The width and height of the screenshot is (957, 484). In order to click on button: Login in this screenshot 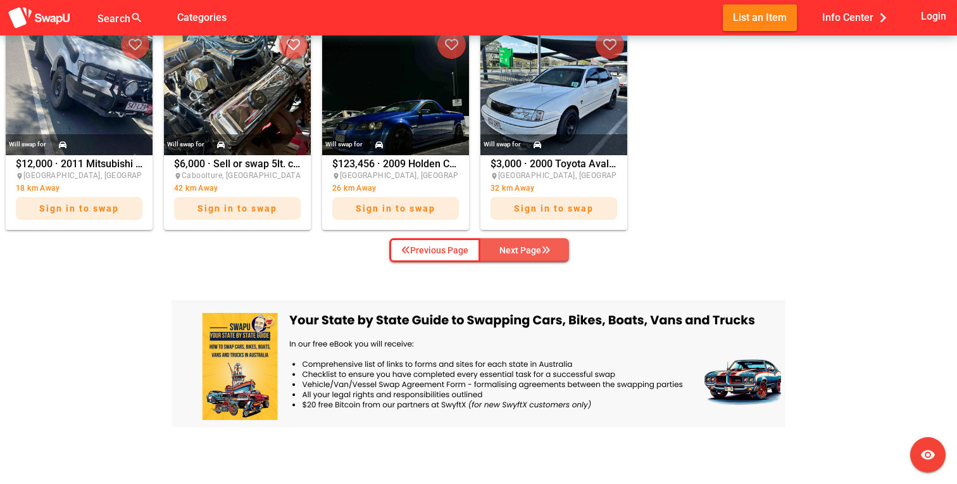, I will do `click(934, 16)`.